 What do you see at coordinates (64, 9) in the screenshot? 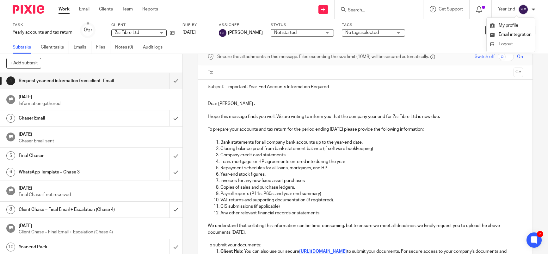
I see `a: Work` at bounding box center [64, 9].